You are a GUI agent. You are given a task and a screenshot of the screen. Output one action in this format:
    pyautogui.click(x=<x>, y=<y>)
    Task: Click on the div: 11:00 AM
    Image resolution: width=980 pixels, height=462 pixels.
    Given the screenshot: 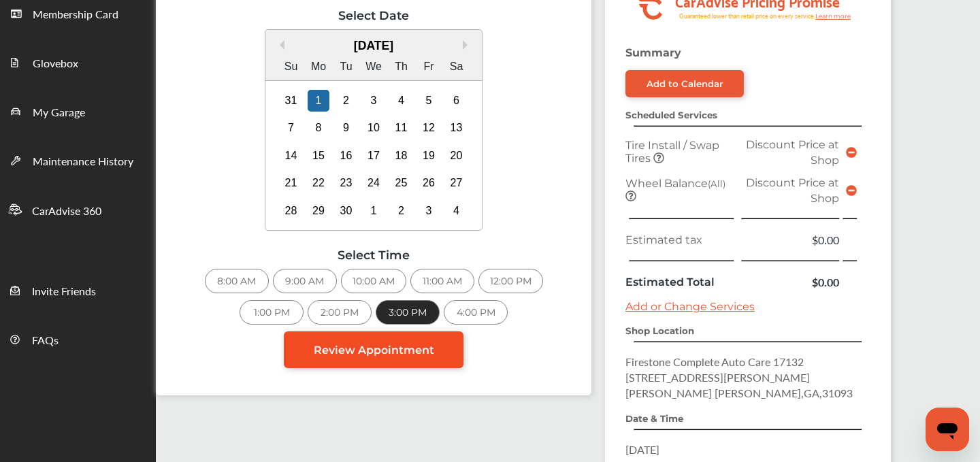 What is the action you would take?
    pyautogui.click(x=442, y=281)
    